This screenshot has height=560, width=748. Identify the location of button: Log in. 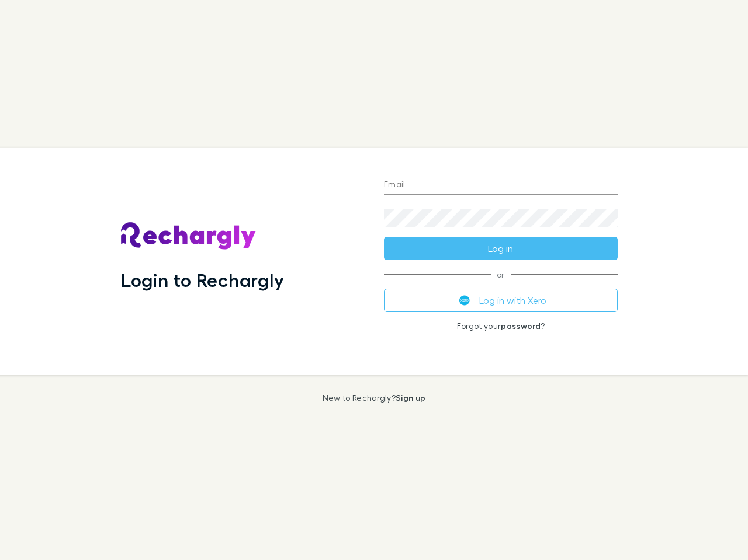
(501, 249).